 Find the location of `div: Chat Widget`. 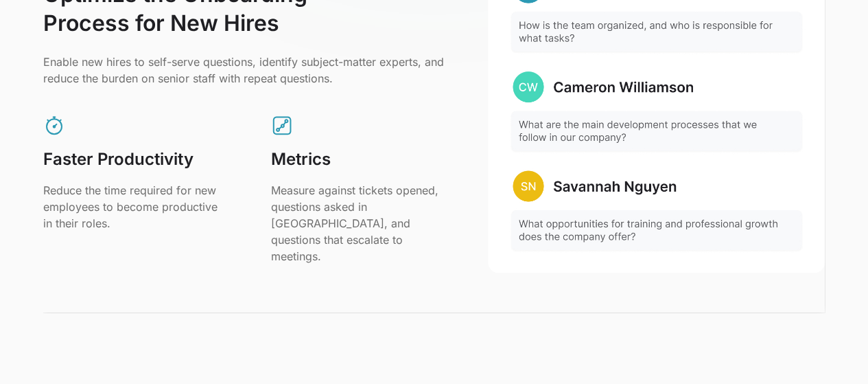

div: Chat Widget is located at coordinates (834, 351).